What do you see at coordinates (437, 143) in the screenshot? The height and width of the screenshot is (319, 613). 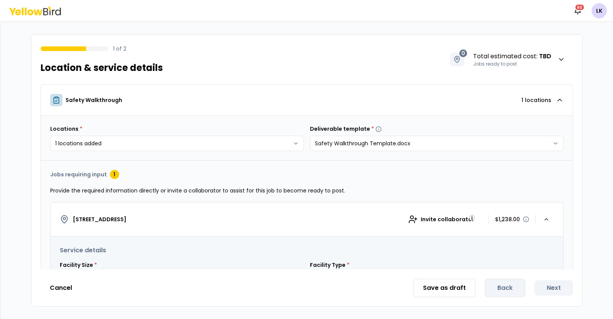 I see `button: Safety Walkthrough Template.docx` at bounding box center [437, 143].